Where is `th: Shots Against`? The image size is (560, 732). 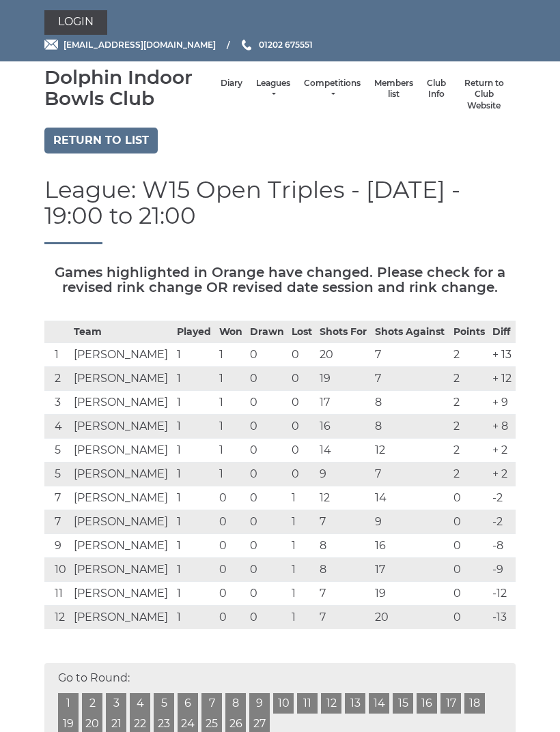 th: Shots Against is located at coordinates (411, 333).